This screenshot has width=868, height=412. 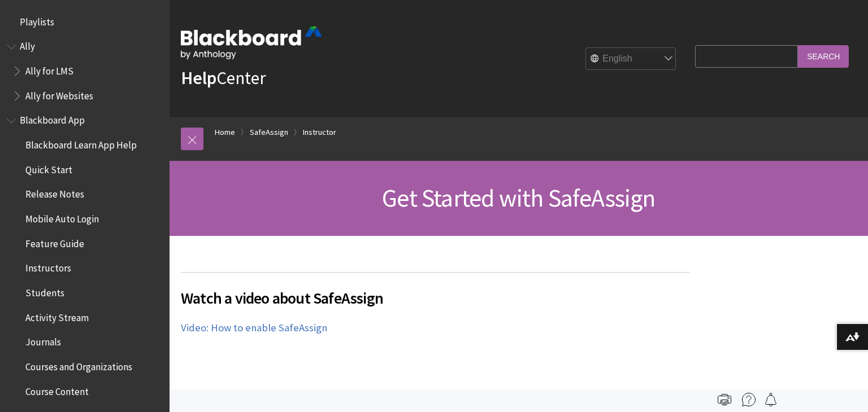 What do you see at coordinates (85, 72) in the screenshot?
I see `nav: Book outline for Anthology Ally Help` at bounding box center [85, 72].